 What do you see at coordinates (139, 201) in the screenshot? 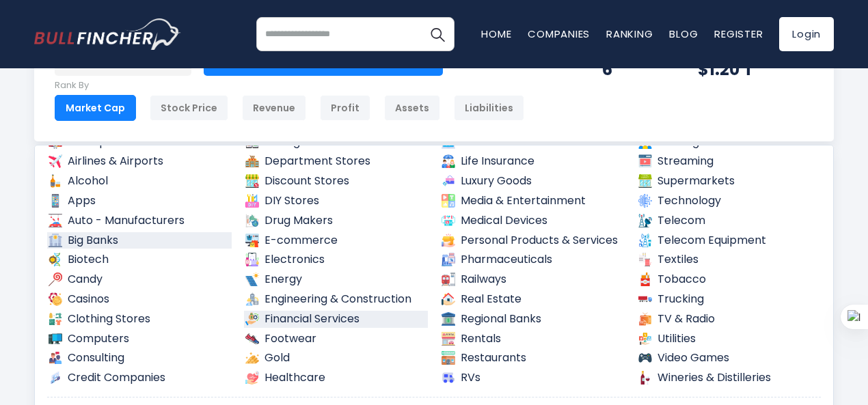
I see `a: Apps` at bounding box center [139, 201].